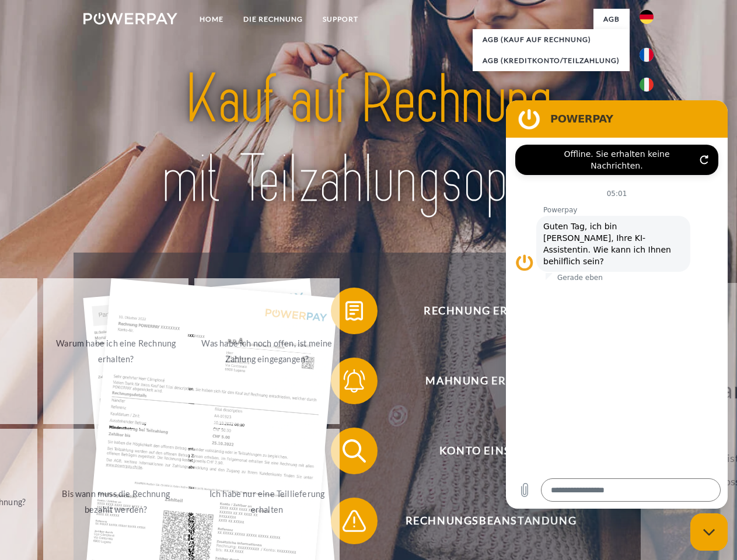  I want to click on div: Ich habe nur eine Teillieferung erhalten, so click(267, 501).